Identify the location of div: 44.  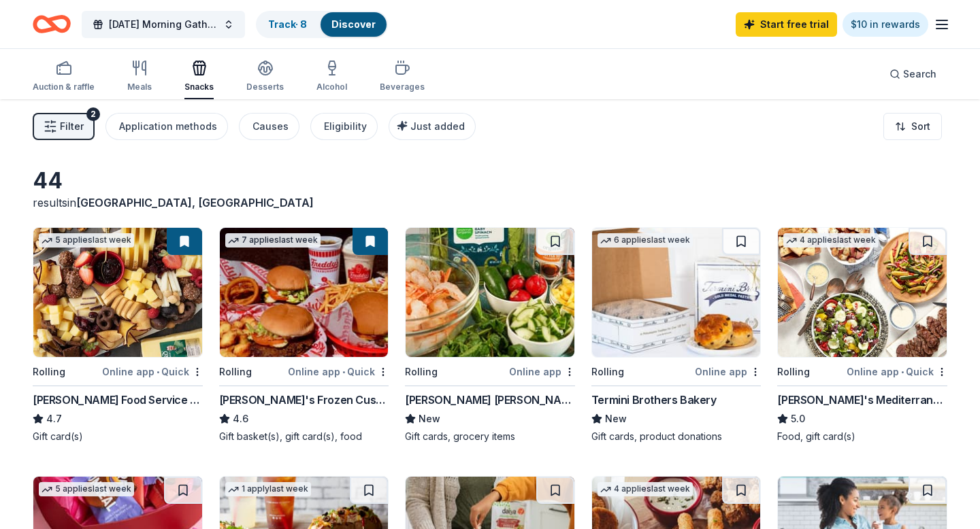
(210, 181).